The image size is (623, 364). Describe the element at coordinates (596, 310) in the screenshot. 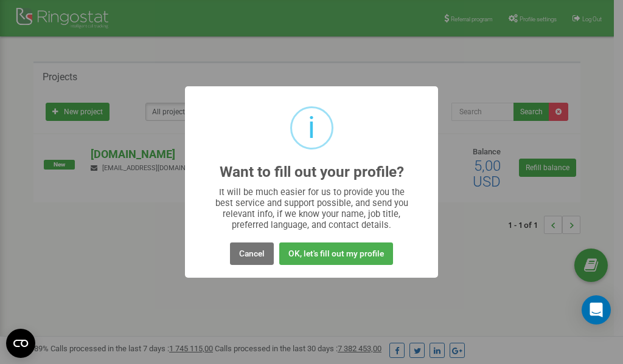

I see `div: Open Intercom Messenger` at that location.